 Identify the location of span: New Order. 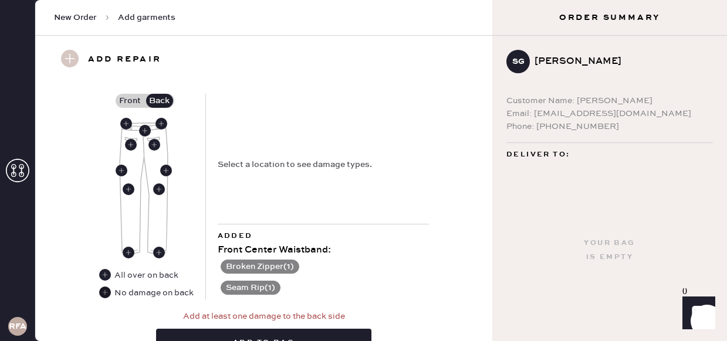
(75, 18).